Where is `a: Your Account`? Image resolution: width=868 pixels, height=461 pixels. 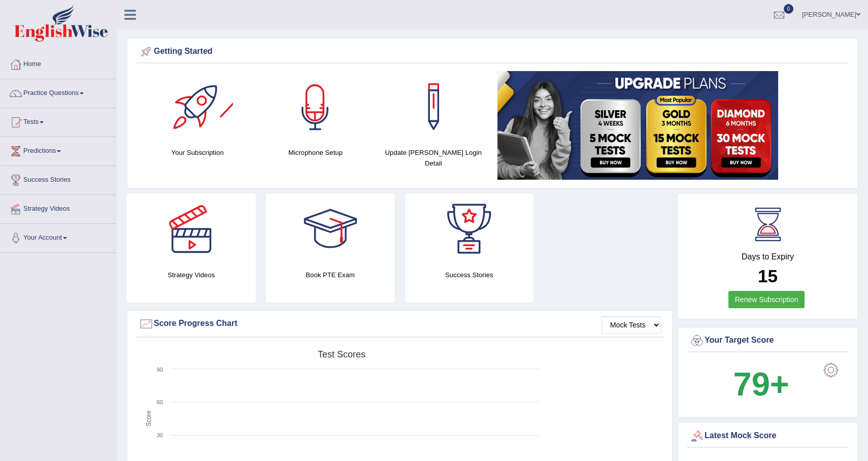
a: Your Account is located at coordinates (58, 236).